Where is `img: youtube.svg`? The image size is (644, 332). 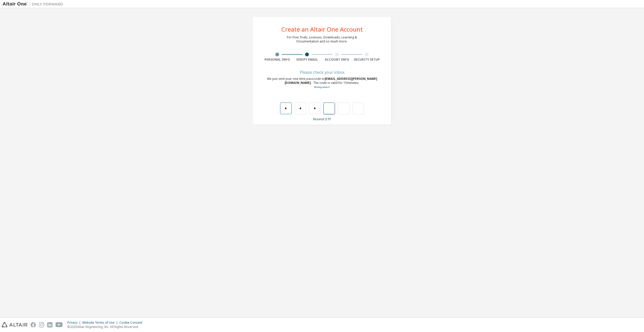
img: youtube.svg is located at coordinates (59, 325).